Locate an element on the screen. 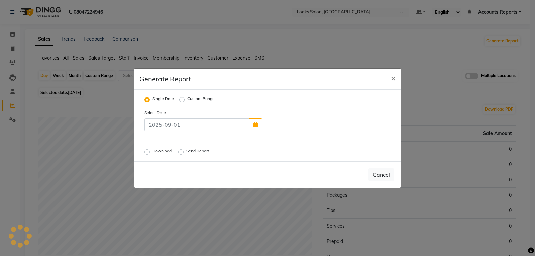 The height and width of the screenshot is (256, 535). label: Single Date is located at coordinates (163, 100).